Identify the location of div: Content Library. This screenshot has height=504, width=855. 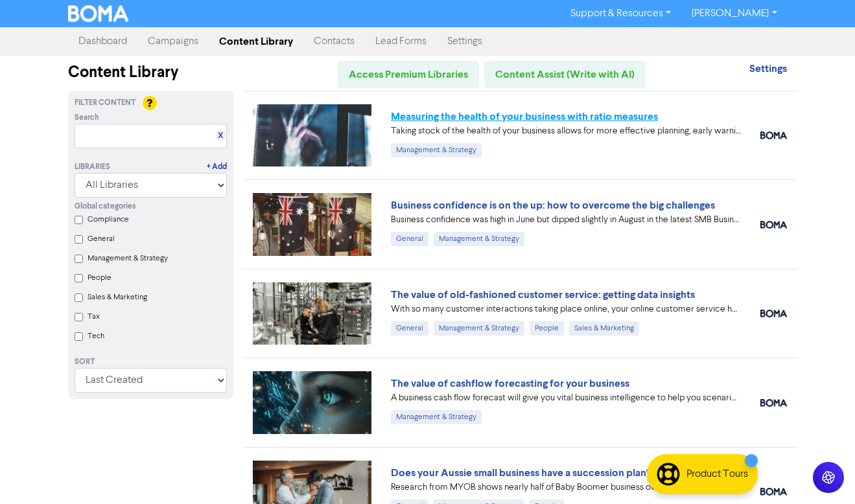
(151, 73).